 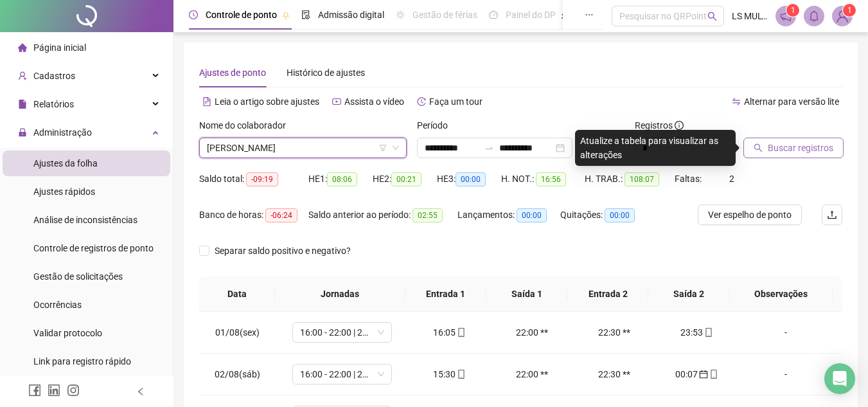 I want to click on div: Saldo anterior ao período:, so click(x=383, y=215).